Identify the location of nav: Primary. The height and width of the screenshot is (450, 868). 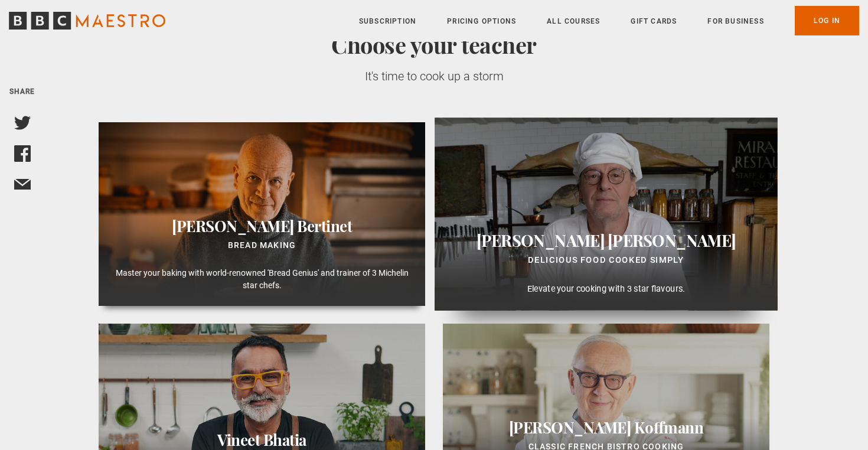
(609, 21).